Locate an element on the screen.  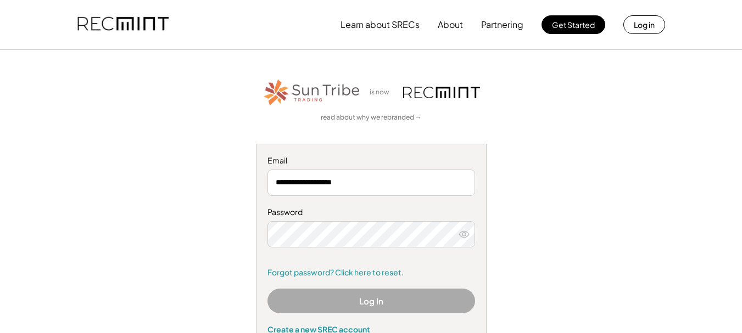
img: STT_Horizontal_Logo%2B-%2BColor.png is located at coordinates (312, 92).